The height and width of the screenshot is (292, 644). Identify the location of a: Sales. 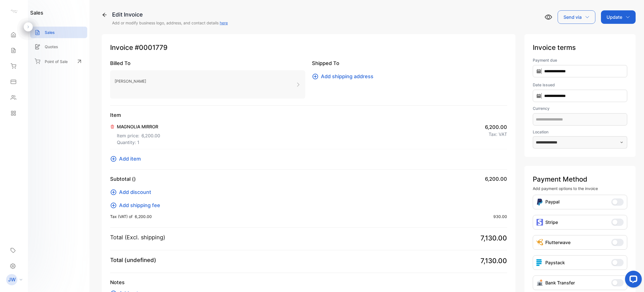
(59, 32).